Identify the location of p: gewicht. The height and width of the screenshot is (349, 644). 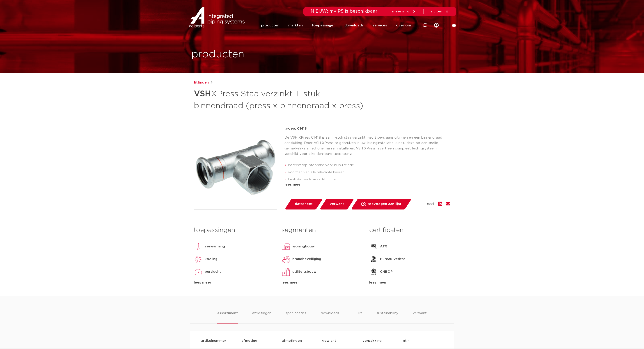
(342, 341).